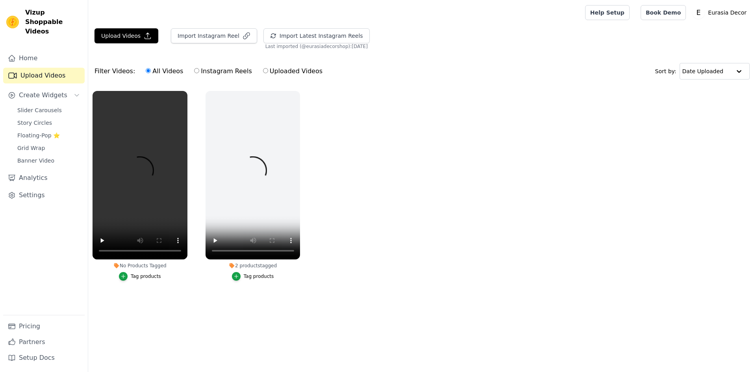  Describe the element at coordinates (265, 70) in the screenshot. I see `input: Uploaded Videos` at that location.